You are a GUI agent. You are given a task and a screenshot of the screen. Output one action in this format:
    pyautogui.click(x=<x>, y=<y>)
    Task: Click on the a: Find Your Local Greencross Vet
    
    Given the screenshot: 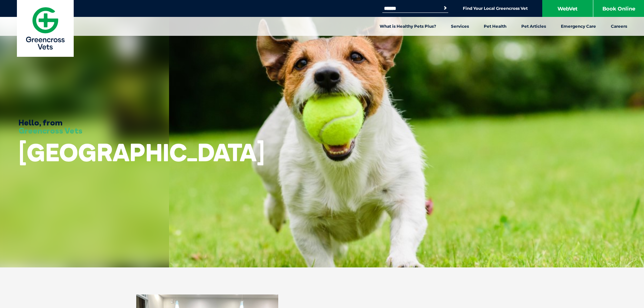 What is the action you would take?
    pyautogui.click(x=495, y=9)
    